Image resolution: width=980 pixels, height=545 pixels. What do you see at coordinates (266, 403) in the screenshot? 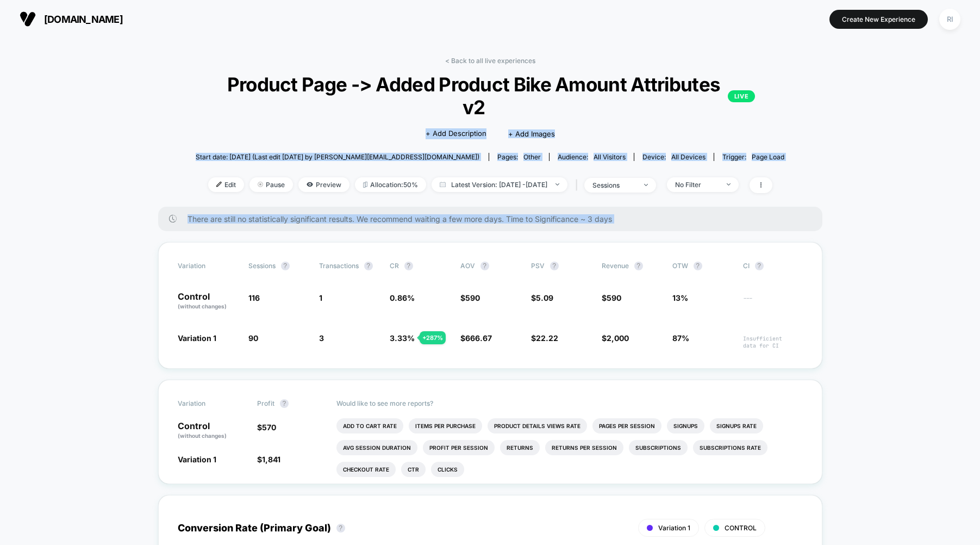
I see `span: Profit` at bounding box center [266, 403].